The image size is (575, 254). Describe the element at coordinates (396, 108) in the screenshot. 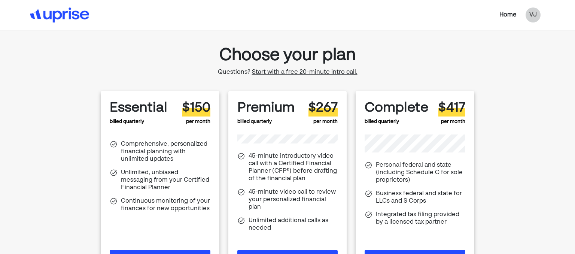

I see `div: Complete` at that location.